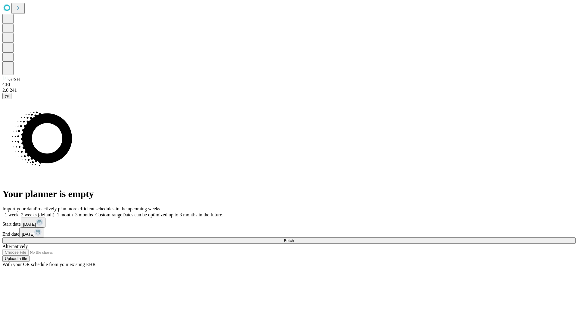 The image size is (578, 325). I want to click on span: Alternatively, so click(15, 246).